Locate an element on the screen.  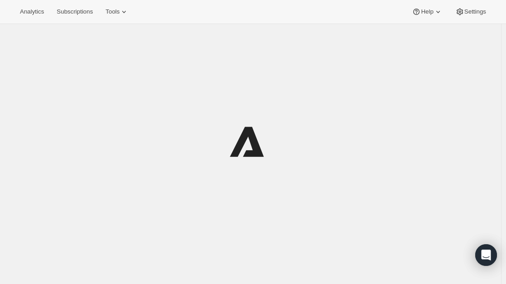
span: Settings is located at coordinates (475, 12).